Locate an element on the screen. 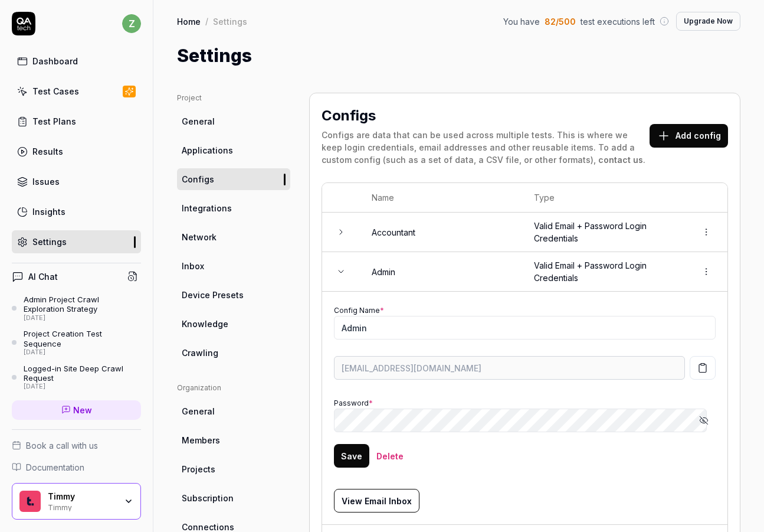 The width and height of the screenshot is (764, 532). span: Subscription is located at coordinates (208, 498).